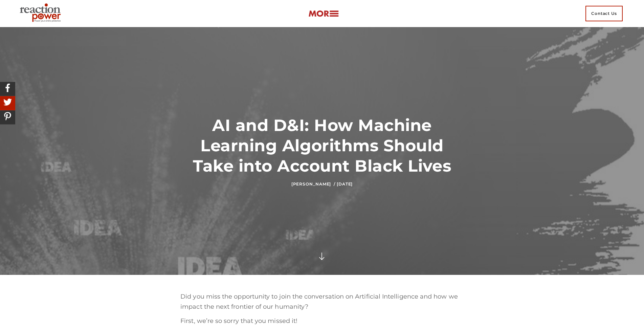  Describe the element at coordinates (322, 321) in the screenshot. I see `p: First, we’re so sorry that you missed it!` at that location.